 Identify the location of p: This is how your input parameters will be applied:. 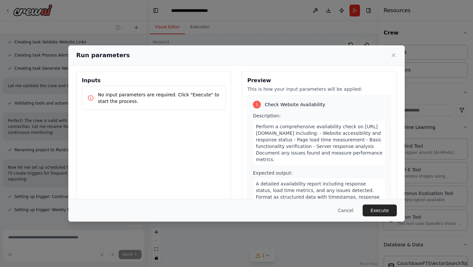
(320, 89).